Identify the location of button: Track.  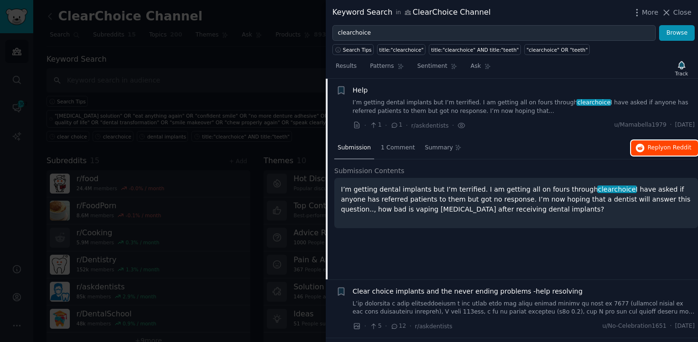
(682, 68).